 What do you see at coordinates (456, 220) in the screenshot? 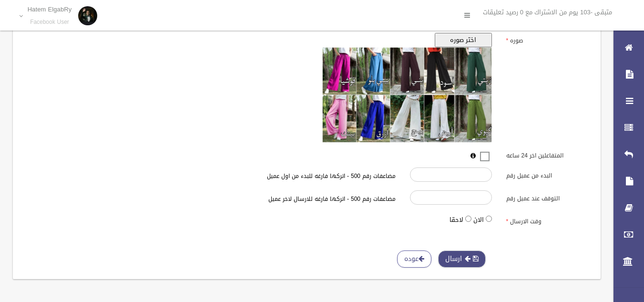
I see `label: لاحقا` at bounding box center [456, 220].